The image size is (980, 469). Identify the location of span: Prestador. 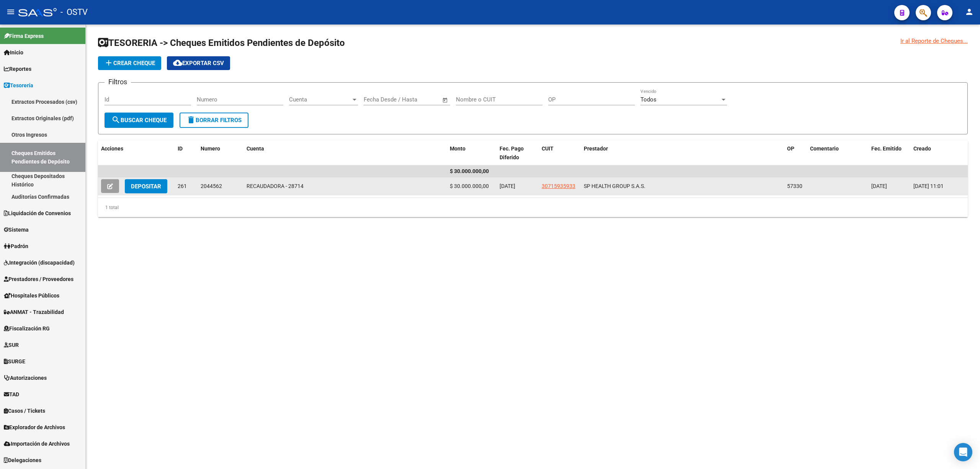
(596, 149).